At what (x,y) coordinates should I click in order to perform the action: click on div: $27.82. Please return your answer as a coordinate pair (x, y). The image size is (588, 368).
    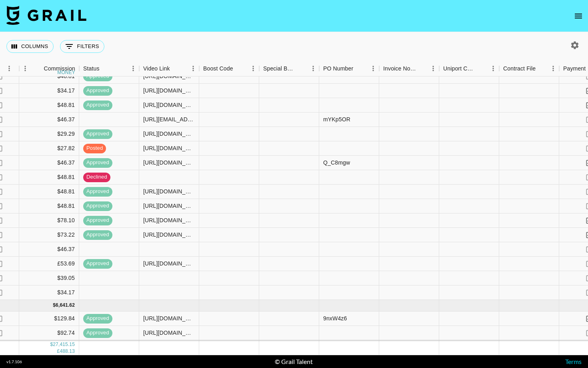
    Looking at the image, I should click on (50, 148).